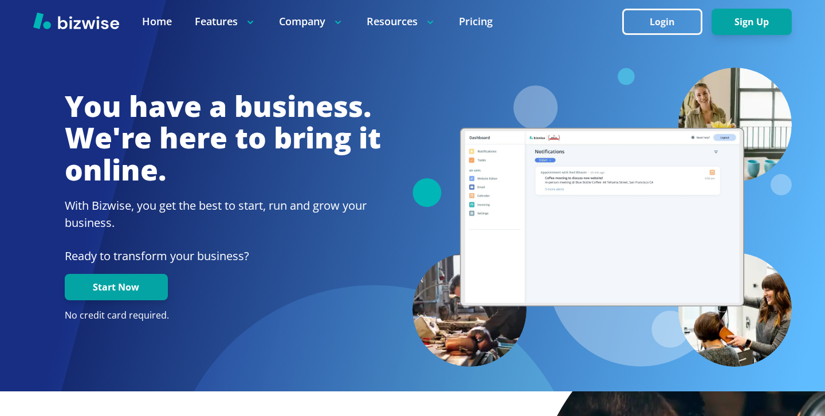 The image size is (825, 416). Describe the element at coordinates (116, 287) in the screenshot. I see `a: Start Now` at that location.